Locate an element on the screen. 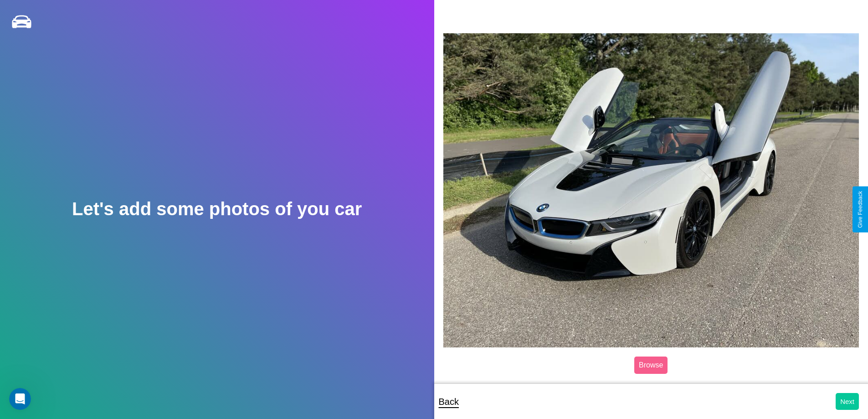 Image resolution: width=868 pixels, height=419 pixels. img: posted is located at coordinates (651, 190).